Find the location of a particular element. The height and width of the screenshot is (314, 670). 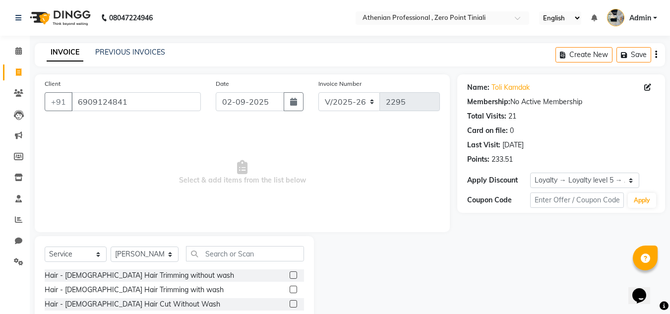

button: Apply is located at coordinates (642, 200).